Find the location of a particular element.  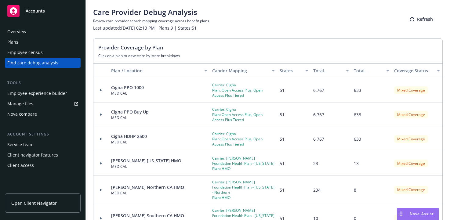

div: Tools is located at coordinates (43, 83).